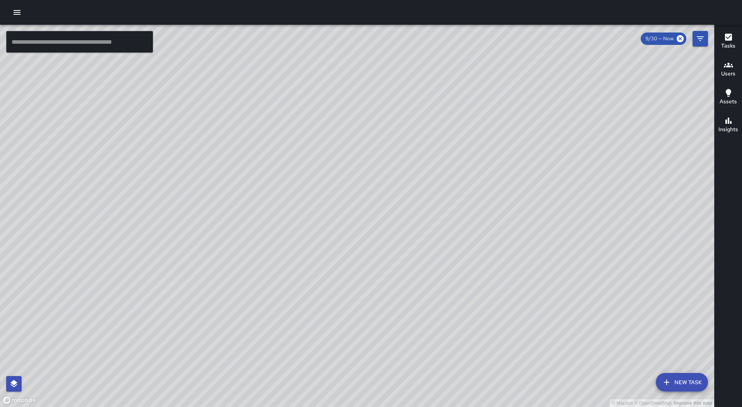  What do you see at coordinates (728, 129) in the screenshot?
I see `h6: Insights` at bounding box center [728, 129].